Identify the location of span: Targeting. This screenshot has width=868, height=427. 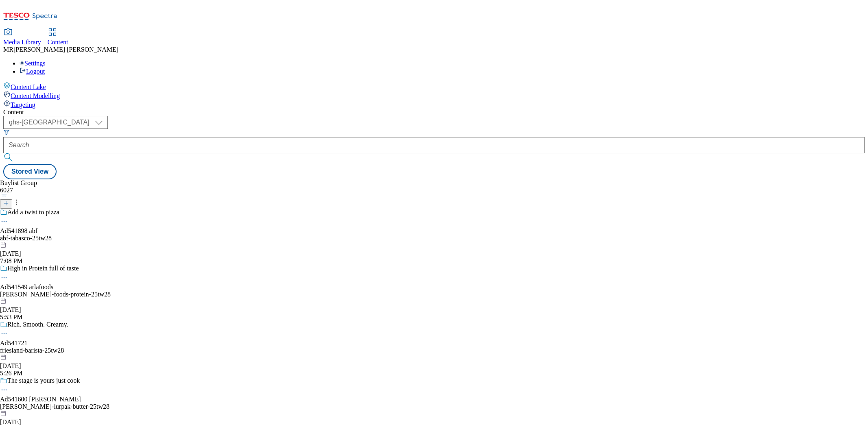
(23, 105).